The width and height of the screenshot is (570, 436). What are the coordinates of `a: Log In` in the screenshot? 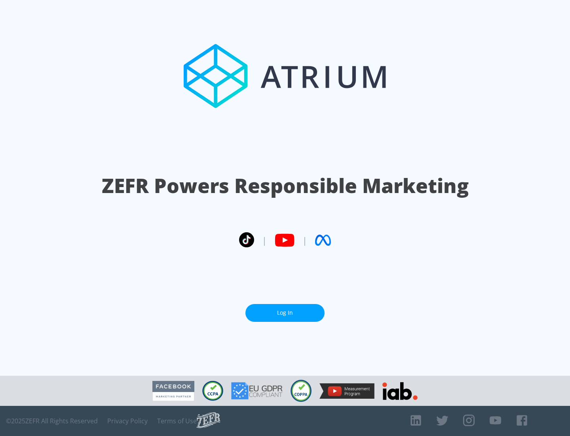 It's located at (285, 313).